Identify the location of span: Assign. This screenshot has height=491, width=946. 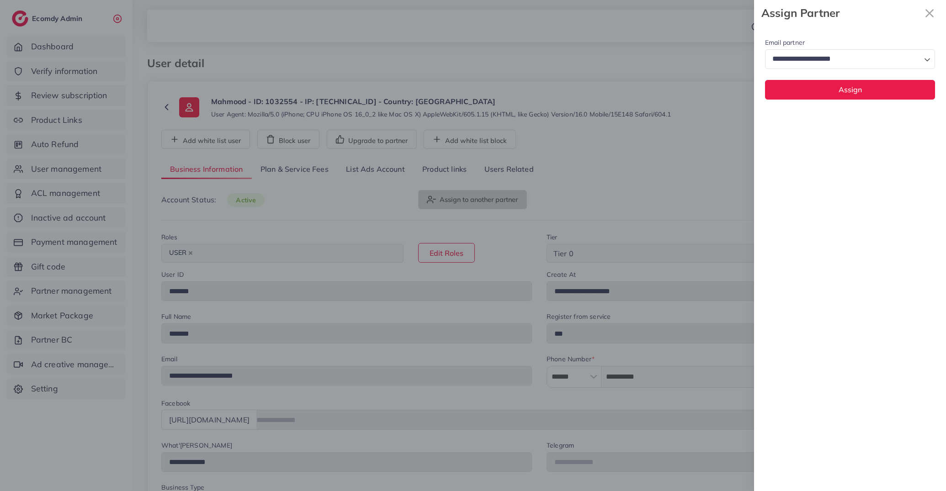
(850, 90).